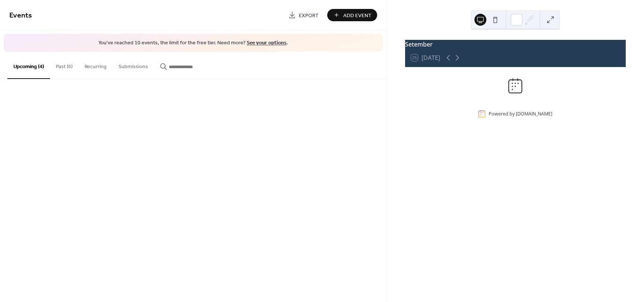 This screenshot has width=644, height=302. Describe the element at coordinates (96, 65) in the screenshot. I see `button: Recurring` at that location.